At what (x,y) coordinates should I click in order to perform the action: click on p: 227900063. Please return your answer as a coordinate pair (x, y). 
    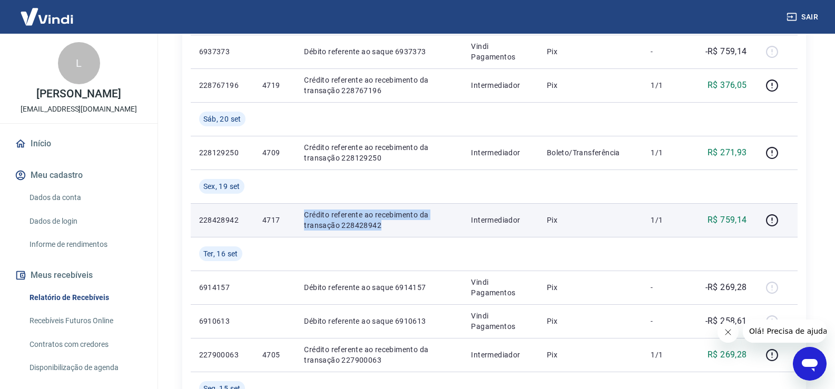
    Looking at the image, I should click on (222, 355).